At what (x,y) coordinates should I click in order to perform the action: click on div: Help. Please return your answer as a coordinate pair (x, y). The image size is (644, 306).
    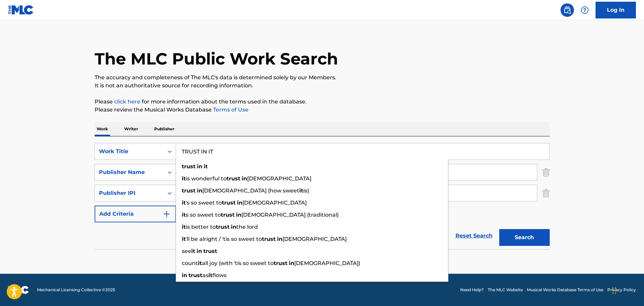
    Looking at the image, I should click on (585, 10).